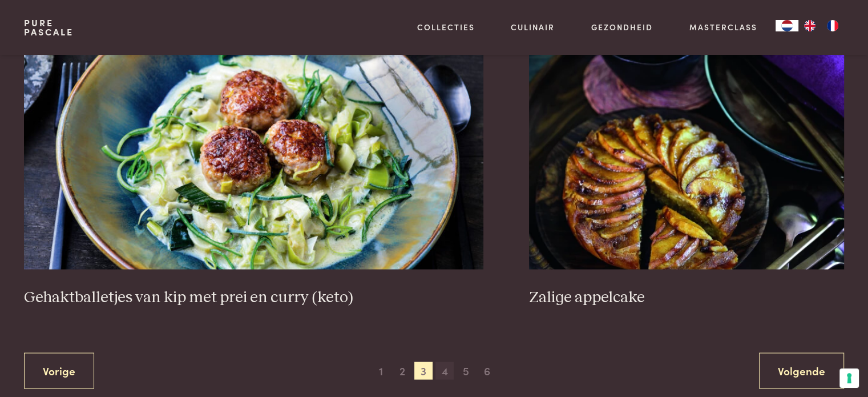  I want to click on a: EN, so click(809, 26).